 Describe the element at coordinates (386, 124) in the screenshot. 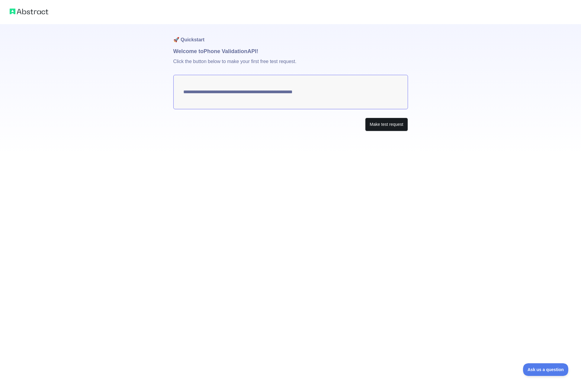

I see `button: Make test request` at that location.